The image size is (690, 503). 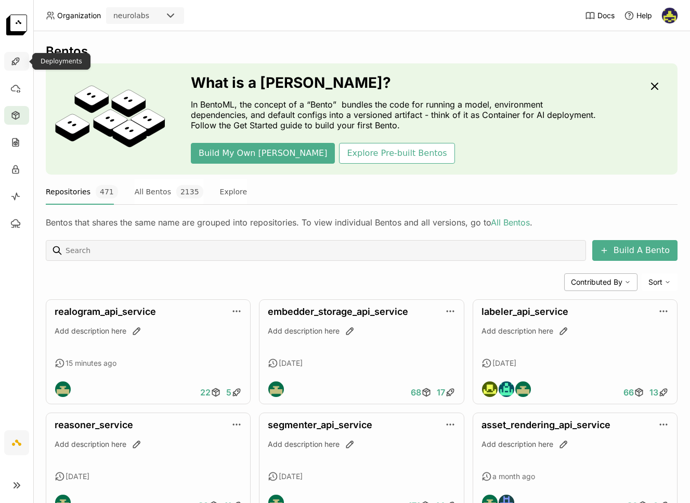 I want to click on a: labeler_api_service, so click(x=525, y=311).